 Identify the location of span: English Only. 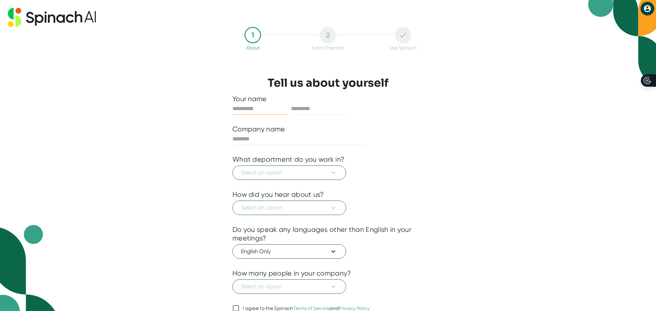
(289, 252).